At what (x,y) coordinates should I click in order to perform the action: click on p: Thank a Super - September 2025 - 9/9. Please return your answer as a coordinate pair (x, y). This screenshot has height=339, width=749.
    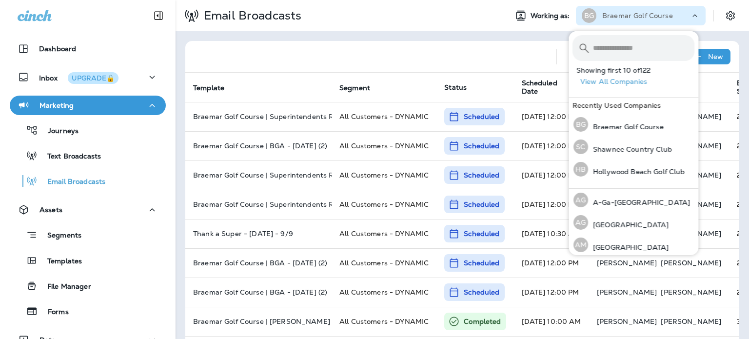
    Looking at the image, I should click on (258, 234).